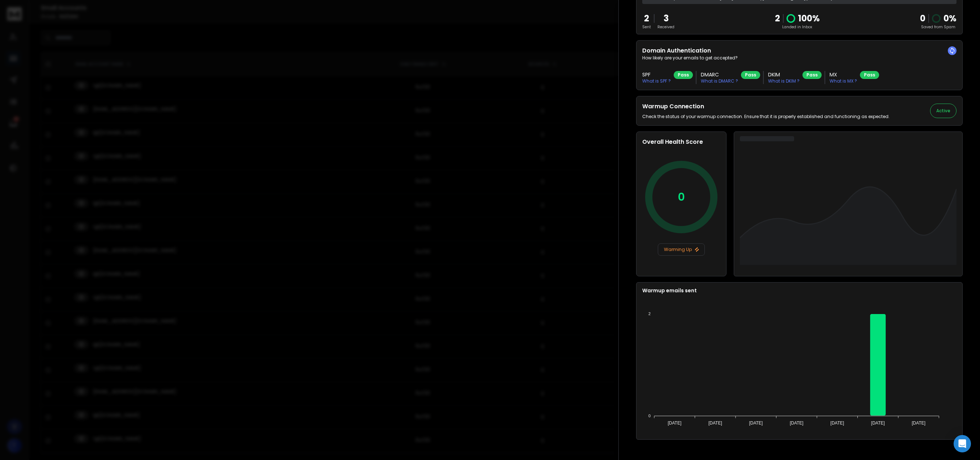 The width and height of the screenshot is (980, 460). I want to click on h3: DMARC, so click(720, 74).